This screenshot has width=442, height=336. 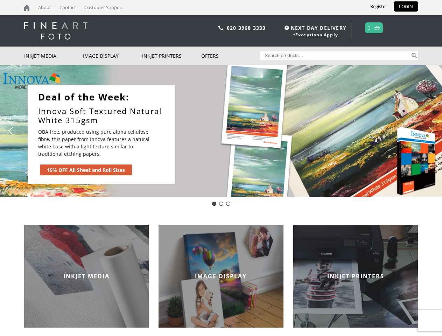 What do you see at coordinates (286, 28) in the screenshot?
I see `img: time.svg` at bounding box center [286, 28].